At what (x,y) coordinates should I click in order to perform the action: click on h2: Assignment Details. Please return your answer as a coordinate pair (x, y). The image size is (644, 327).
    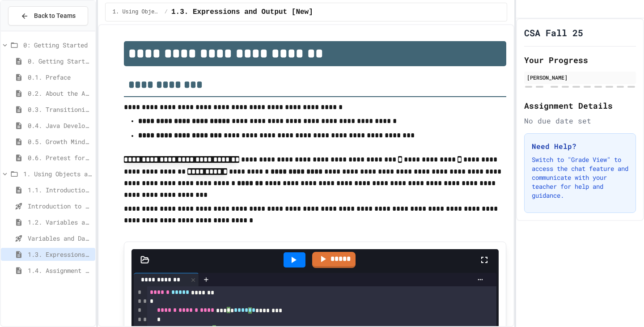
    Looking at the image, I should click on (581, 105).